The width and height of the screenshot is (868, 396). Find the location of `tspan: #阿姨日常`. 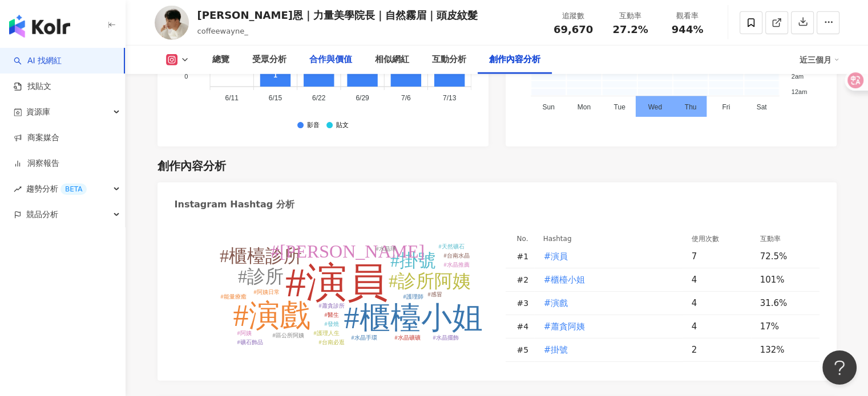

tspan: #阿姨日常 is located at coordinates (266, 292).